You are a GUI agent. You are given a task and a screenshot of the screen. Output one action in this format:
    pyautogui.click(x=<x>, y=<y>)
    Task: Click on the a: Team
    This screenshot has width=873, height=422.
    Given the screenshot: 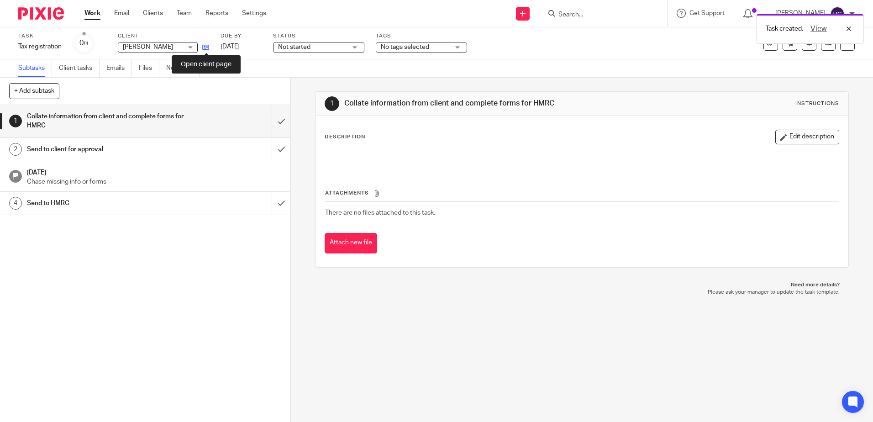 What is the action you would take?
    pyautogui.click(x=184, y=13)
    